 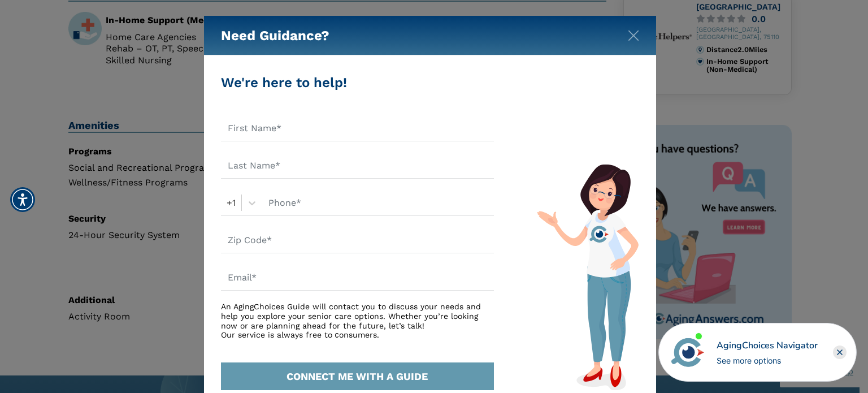 What do you see at coordinates (588, 277) in the screenshot?
I see `img: match-guide-form.svg` at bounding box center [588, 277].